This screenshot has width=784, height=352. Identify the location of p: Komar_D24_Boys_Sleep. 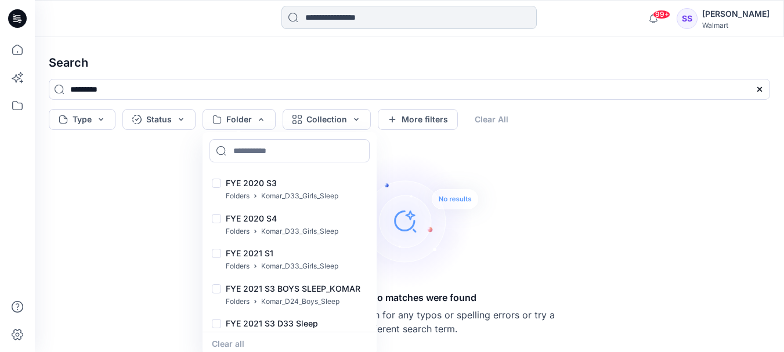
(300, 302).